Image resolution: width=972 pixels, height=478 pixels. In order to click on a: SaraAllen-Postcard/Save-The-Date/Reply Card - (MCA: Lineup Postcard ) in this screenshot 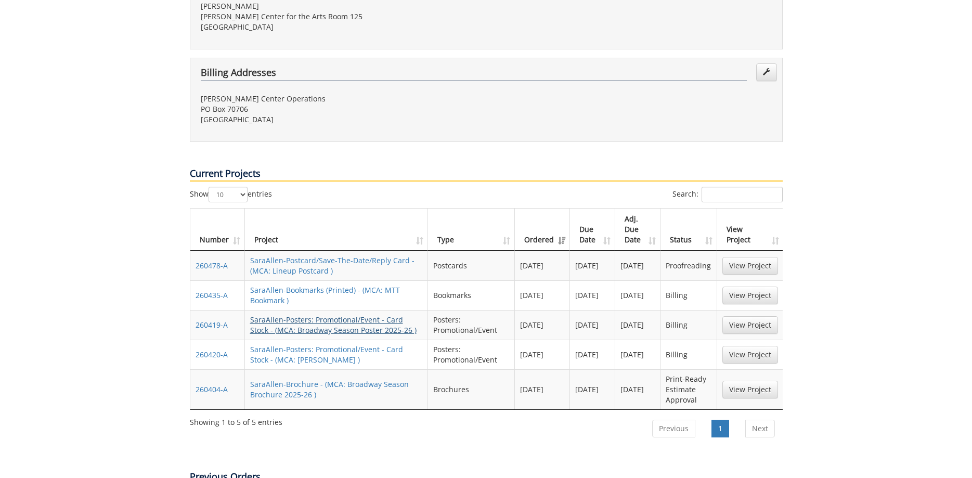, I will do `click(332, 265)`.